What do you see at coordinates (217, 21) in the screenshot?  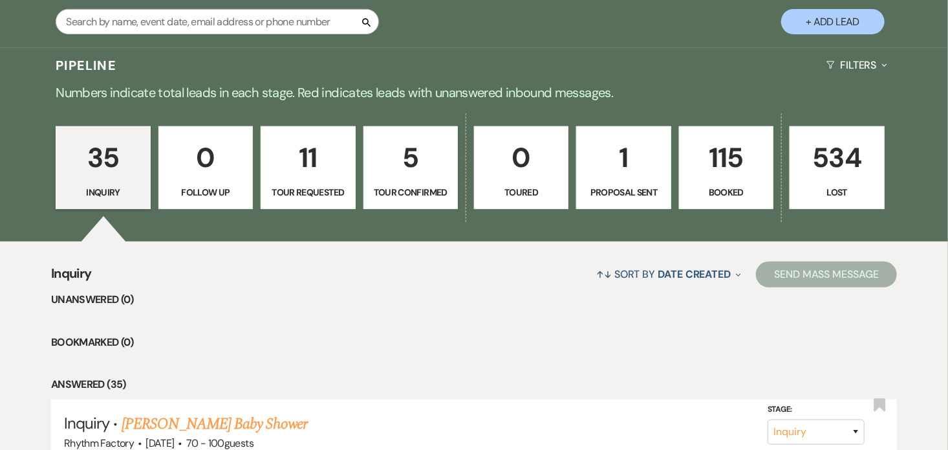 I see `input: Search by name, event date, email address or phone number` at bounding box center [217, 21].